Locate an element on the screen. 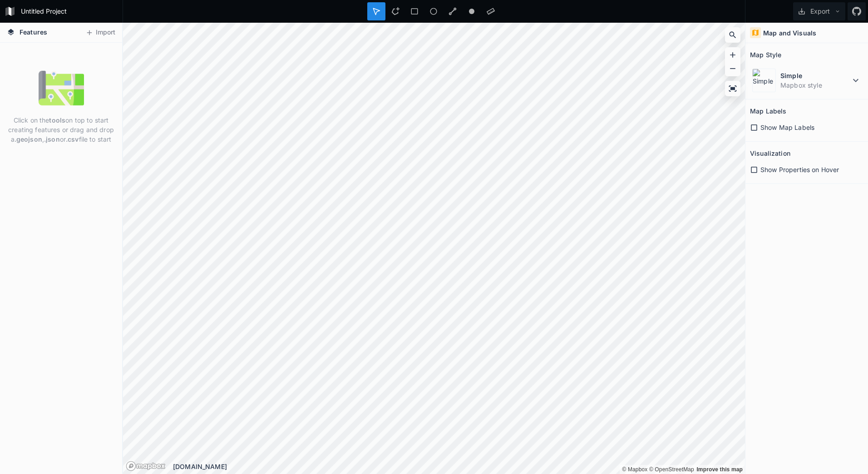 Image resolution: width=868 pixels, height=474 pixels. strong: .json is located at coordinates (52, 139).